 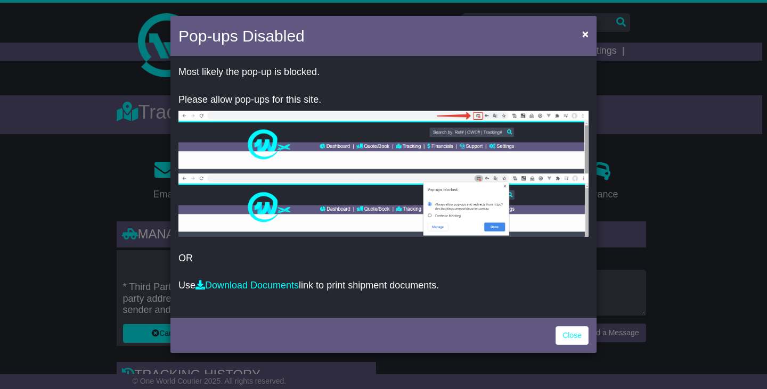 I want to click on button: Close, so click(x=585, y=34).